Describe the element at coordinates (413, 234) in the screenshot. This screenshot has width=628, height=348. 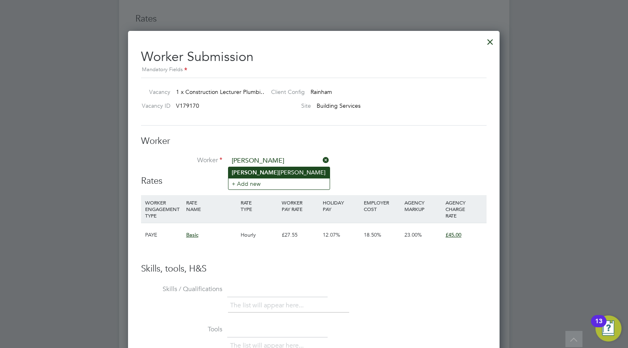
I see `span: 23.00%` at that location.